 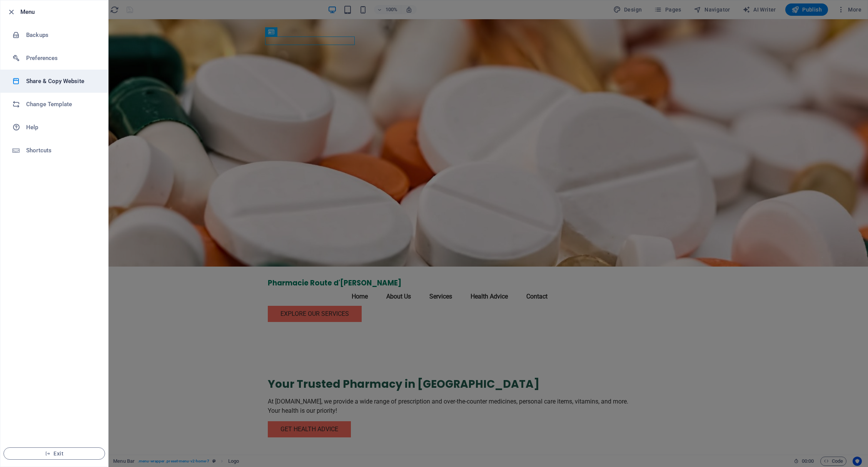 What do you see at coordinates (54, 454) in the screenshot?
I see `button: Exit` at bounding box center [54, 454].